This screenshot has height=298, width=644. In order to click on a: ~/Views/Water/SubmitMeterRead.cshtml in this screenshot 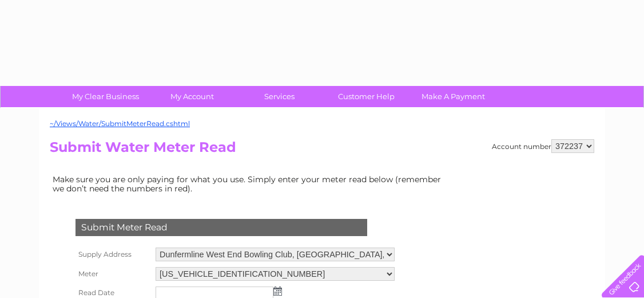, I will do `click(119, 123)`.